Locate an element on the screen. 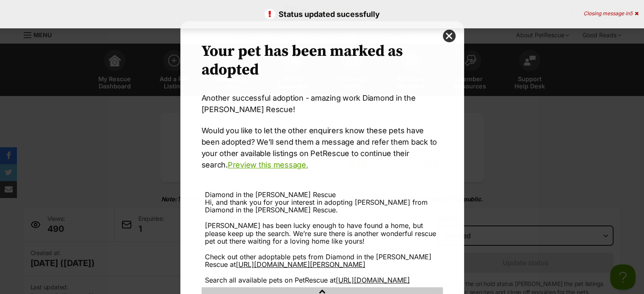  h2: Your pet has been marked as adopted is located at coordinates (322, 61).